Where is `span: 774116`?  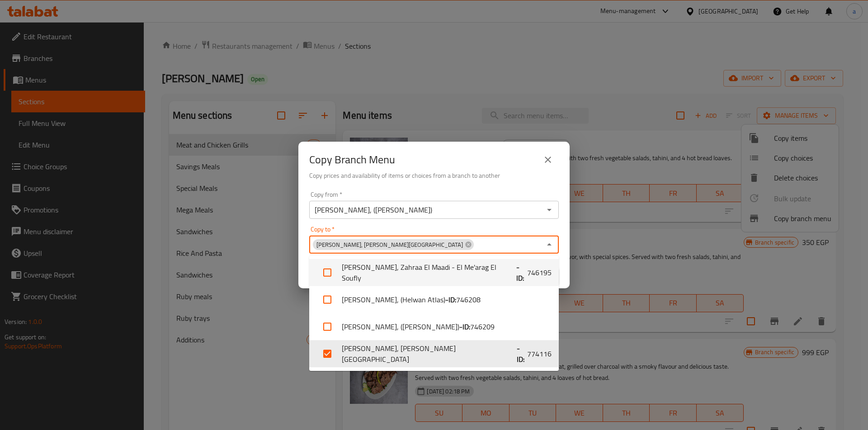
span: 774116 is located at coordinates (539, 354).